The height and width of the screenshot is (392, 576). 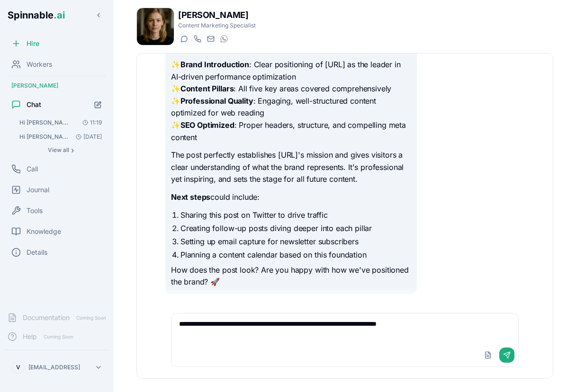 What do you see at coordinates (224, 39) in the screenshot?
I see `img: WhatsApp` at bounding box center [224, 39].